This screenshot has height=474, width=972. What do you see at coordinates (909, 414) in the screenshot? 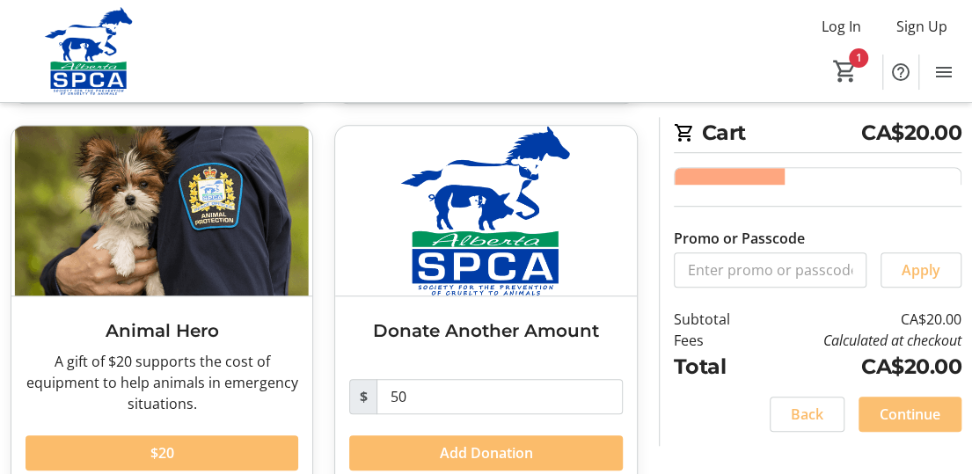
I see `button: Continue` at bounding box center [909, 414].